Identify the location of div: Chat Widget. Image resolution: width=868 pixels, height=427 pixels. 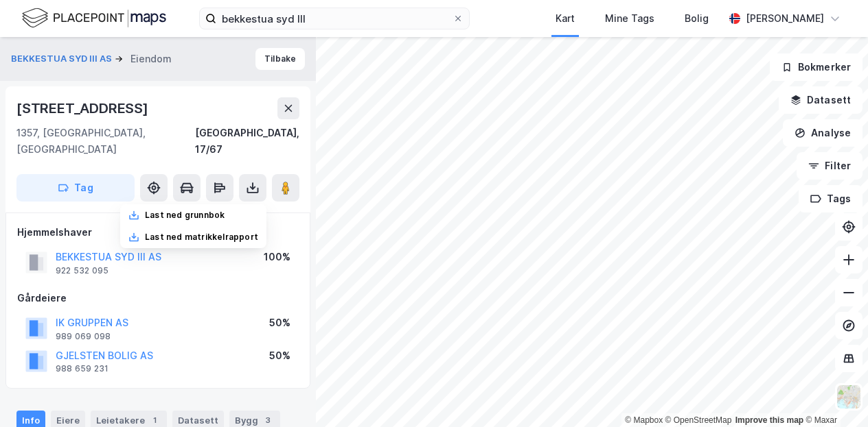
(834, 394).